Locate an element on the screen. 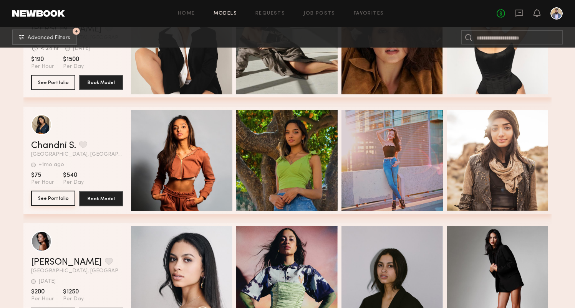 This screenshot has height=308, width=575. span: Advanced Filters is located at coordinates (49, 38).